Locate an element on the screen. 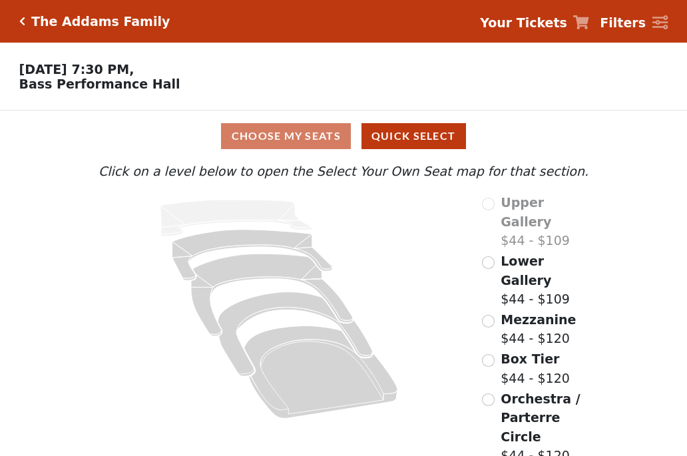 This screenshot has width=687, height=456. span: Upper Gallery is located at coordinates (526, 212).